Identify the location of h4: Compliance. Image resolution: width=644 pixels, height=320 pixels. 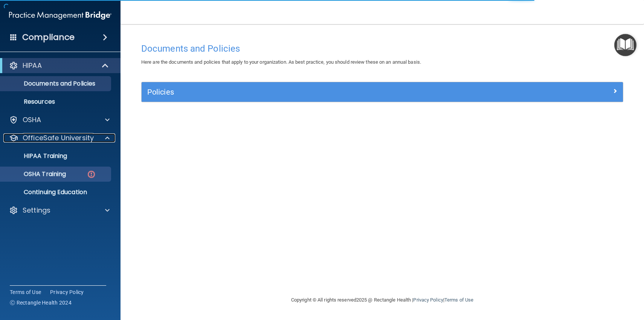
(48, 37).